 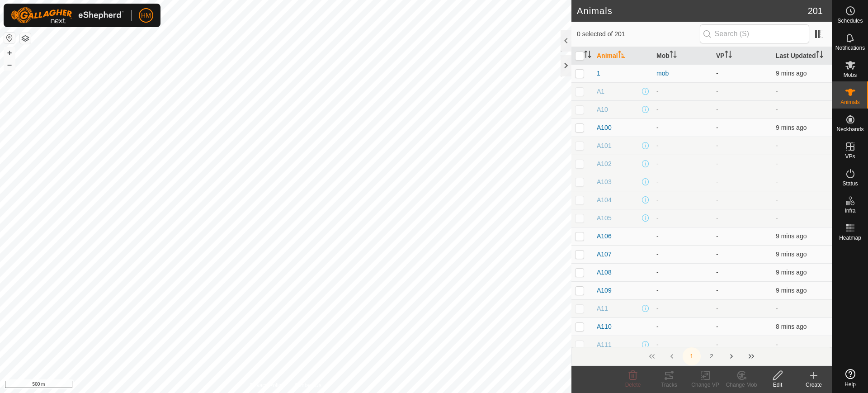 What do you see at coordinates (604, 290) in the screenshot?
I see `span: A109` at bounding box center [604, 290].